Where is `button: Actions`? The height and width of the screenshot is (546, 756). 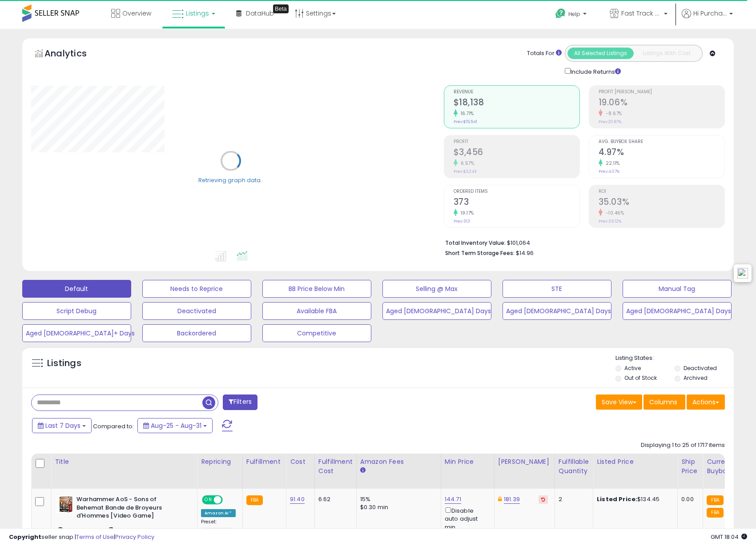
button: Actions is located at coordinates (705, 402).